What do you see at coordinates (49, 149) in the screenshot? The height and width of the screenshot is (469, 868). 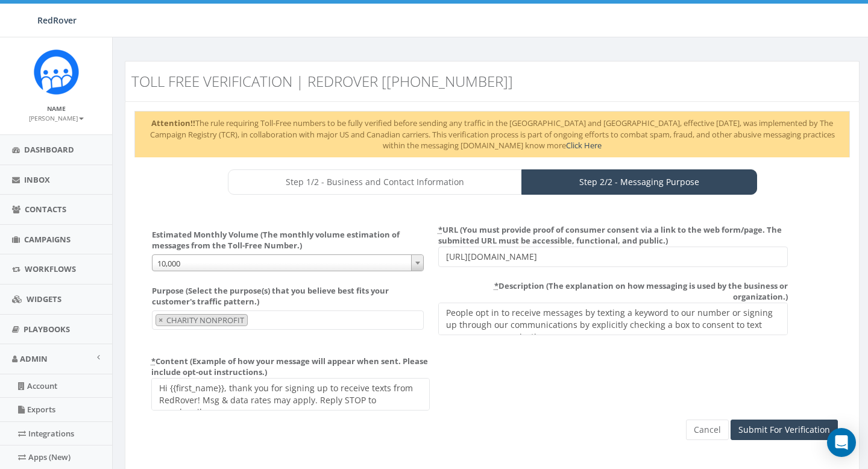 I see `span: Dashboard` at bounding box center [49, 149].